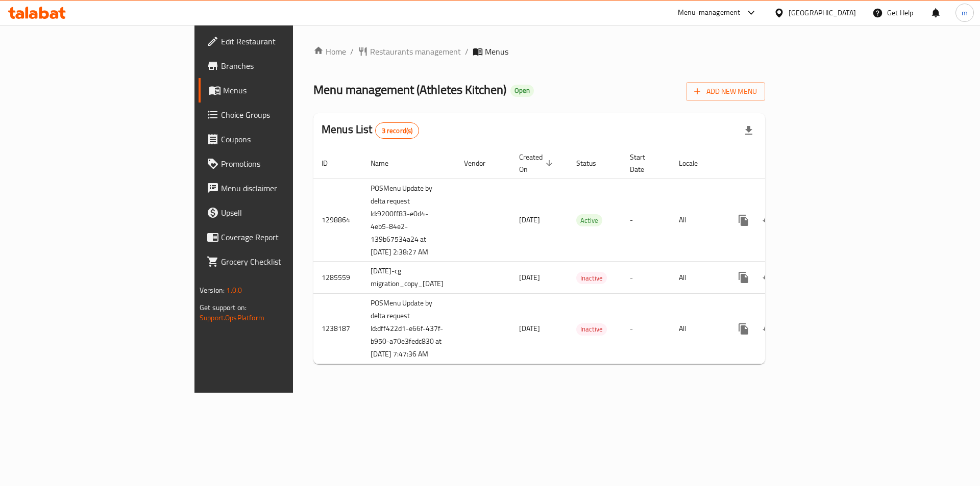  I want to click on span: Name, so click(386, 163).